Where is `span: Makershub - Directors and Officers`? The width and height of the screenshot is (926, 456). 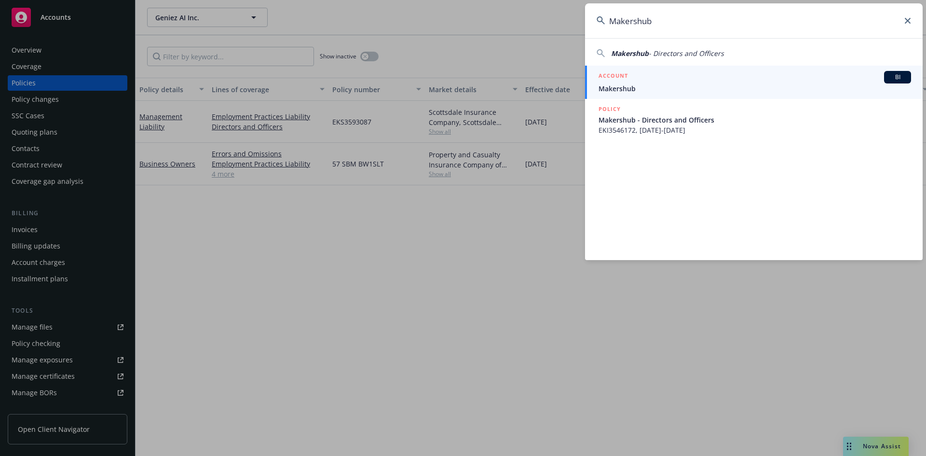 span: Makershub - Directors and Officers is located at coordinates (754, 120).